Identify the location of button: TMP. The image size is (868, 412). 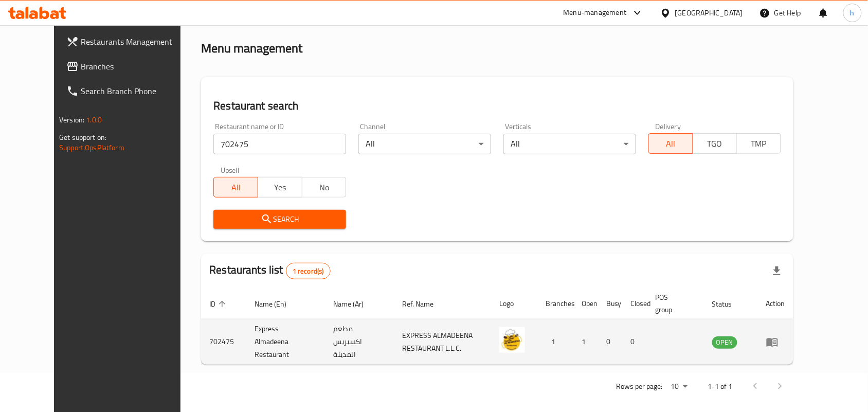
(758, 143).